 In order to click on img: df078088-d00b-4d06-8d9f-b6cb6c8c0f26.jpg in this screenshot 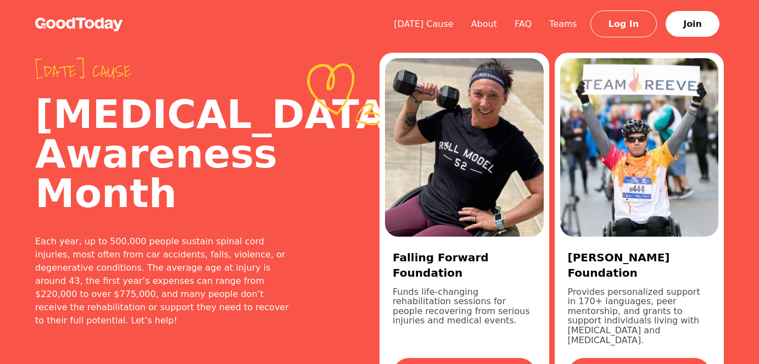, I will do `click(640, 147)`.